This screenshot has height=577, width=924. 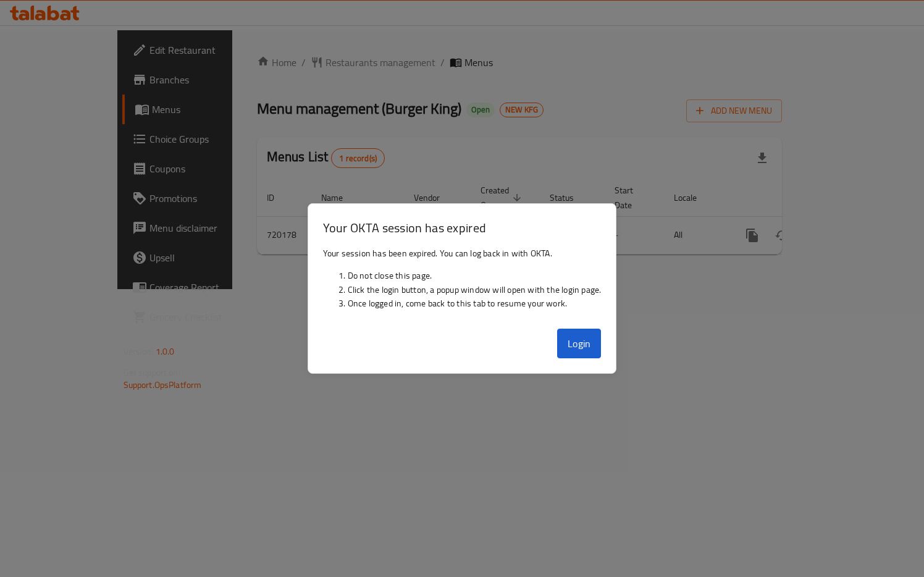 What do you see at coordinates (579, 344) in the screenshot?
I see `button: Login` at bounding box center [579, 344].